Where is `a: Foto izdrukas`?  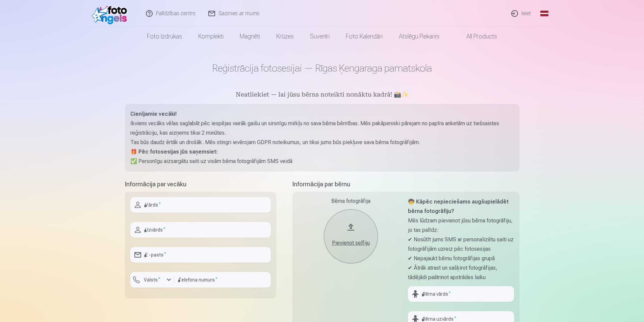
a: Foto izdrukas is located at coordinates (164, 36).